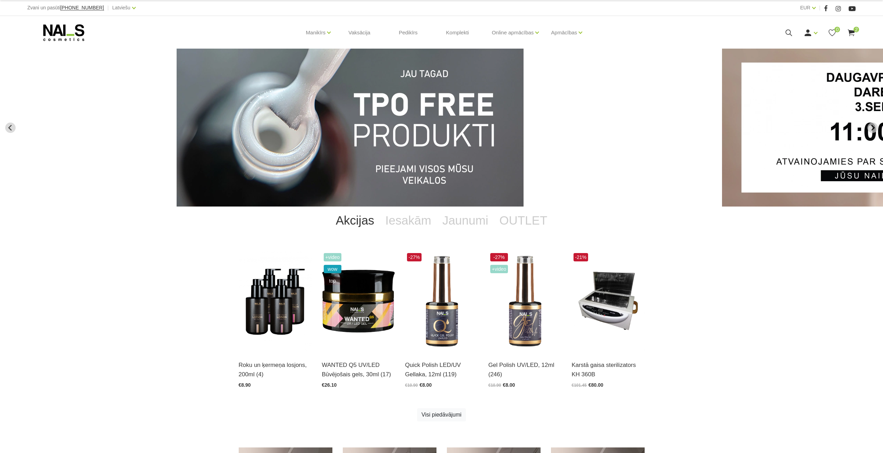 Image resolution: width=883 pixels, height=453 pixels. Describe the element at coordinates (358, 370) in the screenshot. I see `a: WANTED Q5 UV/LED Būvējošais gels, 30ml (17)` at that location.